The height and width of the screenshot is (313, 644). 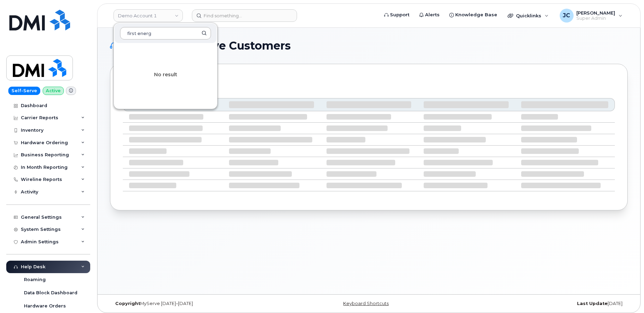 I want to click on a: Keyboard Shortcuts, so click(x=366, y=303).